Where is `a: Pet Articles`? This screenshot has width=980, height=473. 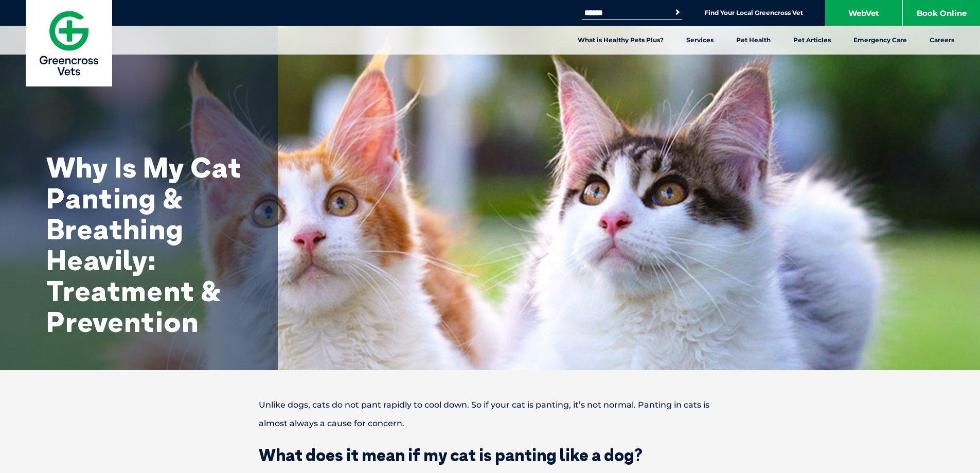 a: Pet Articles is located at coordinates (812, 40).